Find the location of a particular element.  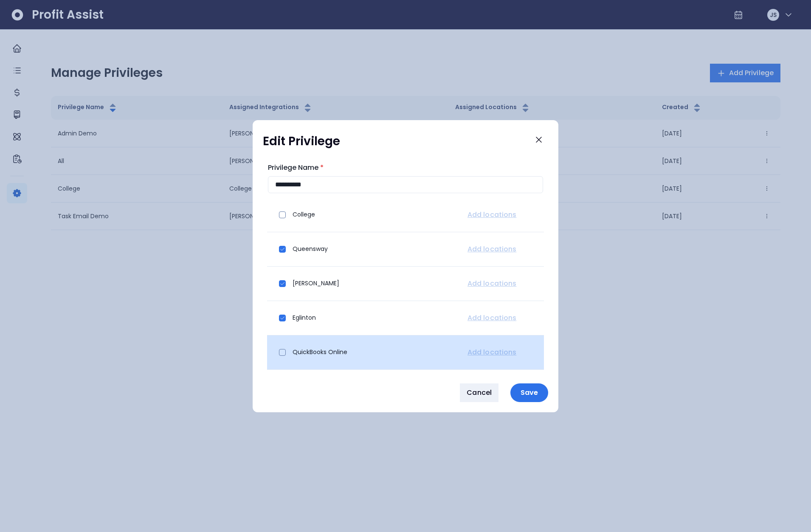

button: Save is located at coordinates (529, 393).